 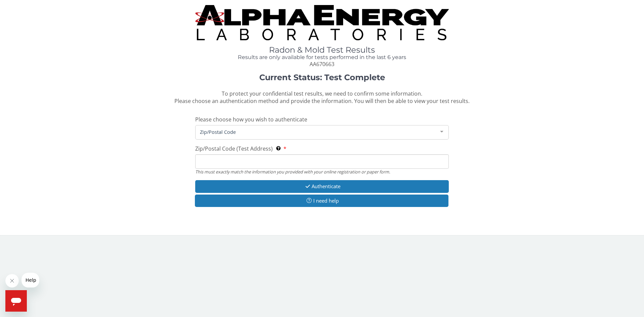 What do you see at coordinates (234, 149) in the screenshot?
I see `span: Zip/Postal Code (Test Address)` at bounding box center [234, 149].